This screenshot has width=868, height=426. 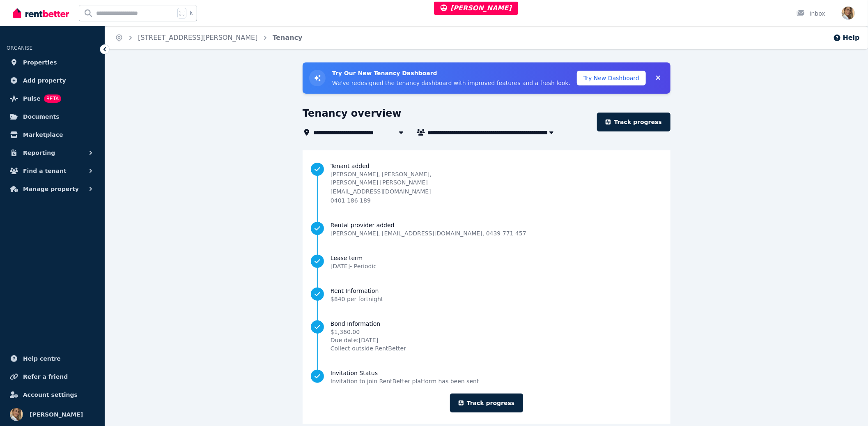 I want to click on a: Documents, so click(x=52, y=116).